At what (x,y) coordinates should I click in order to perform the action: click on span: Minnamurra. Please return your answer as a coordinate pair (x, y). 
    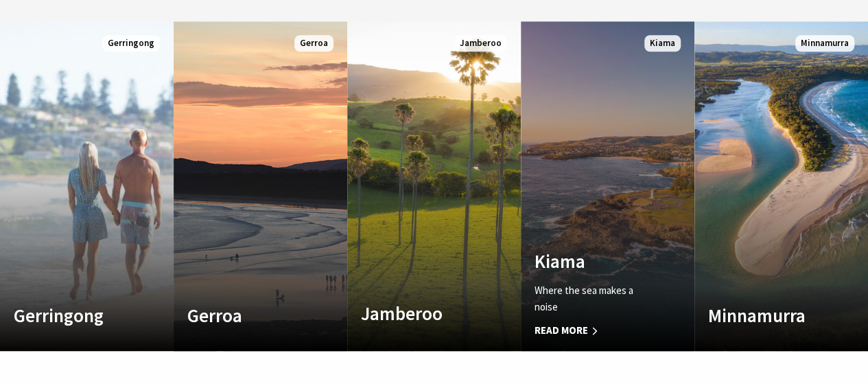
    Looking at the image, I should click on (825, 43).